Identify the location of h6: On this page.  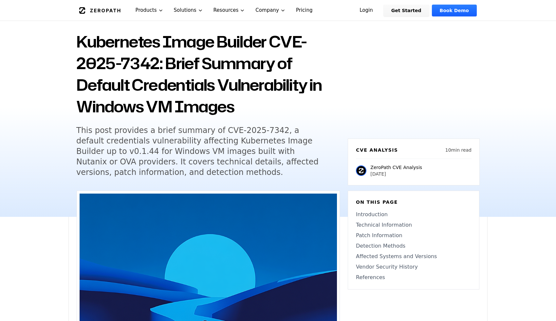
(413, 202).